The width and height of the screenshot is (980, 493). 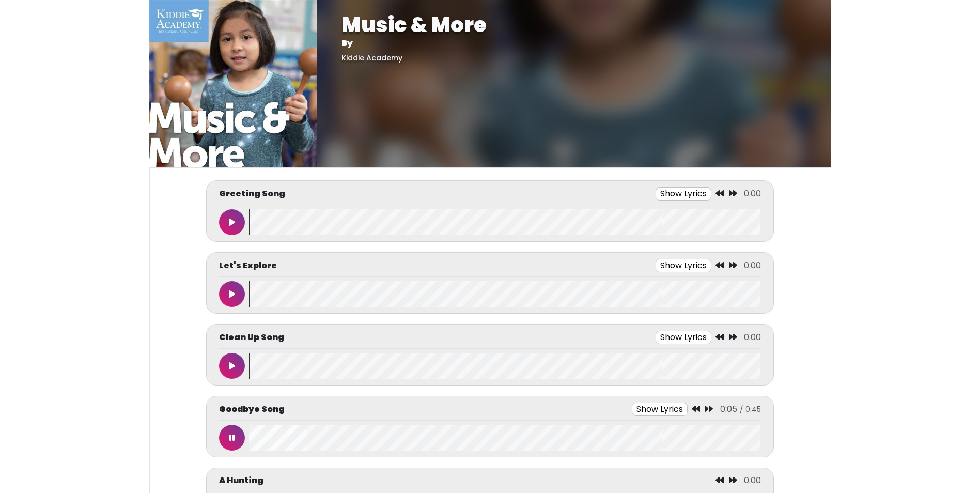 I want to click on p: A Hunting, so click(x=241, y=481).